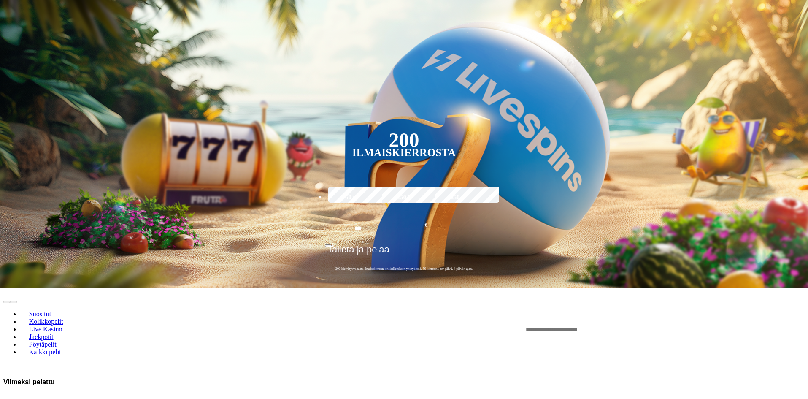 This screenshot has width=808, height=399. What do you see at coordinates (404, 268) in the screenshot?
I see `span: 200 kierrätysvapaata ilmaiskierrosta ensitalletuksen yhteydessä. 50 kierrosta per päivä, 4 päivän...` at bounding box center [404, 268].